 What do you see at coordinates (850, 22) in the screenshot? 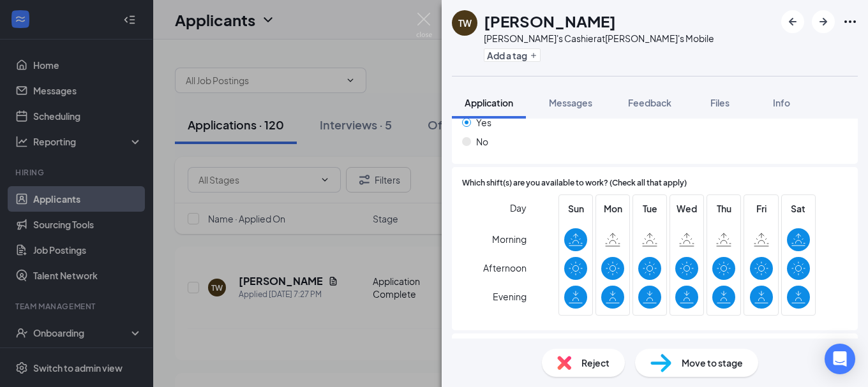
I see `svg: Ellipses` at bounding box center [850, 22].